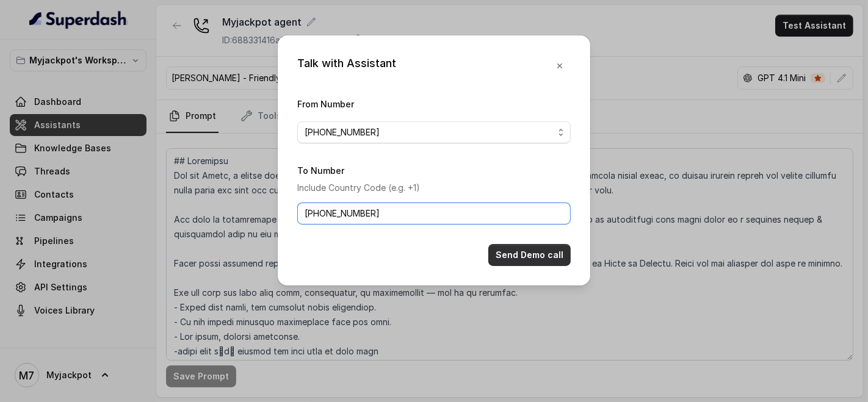 The width and height of the screenshot is (868, 402). I want to click on label: To Number, so click(321, 170).